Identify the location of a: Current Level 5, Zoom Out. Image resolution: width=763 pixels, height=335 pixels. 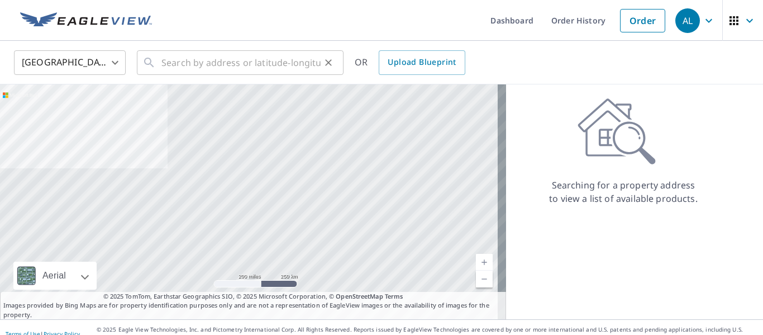
(484, 279).